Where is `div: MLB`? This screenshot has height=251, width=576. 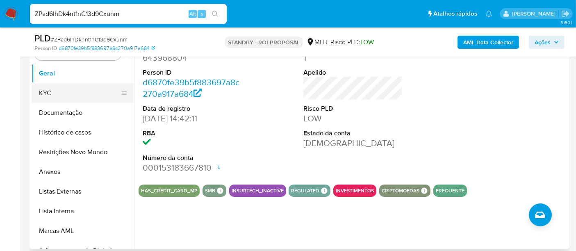 div: MLB is located at coordinates (317, 42).